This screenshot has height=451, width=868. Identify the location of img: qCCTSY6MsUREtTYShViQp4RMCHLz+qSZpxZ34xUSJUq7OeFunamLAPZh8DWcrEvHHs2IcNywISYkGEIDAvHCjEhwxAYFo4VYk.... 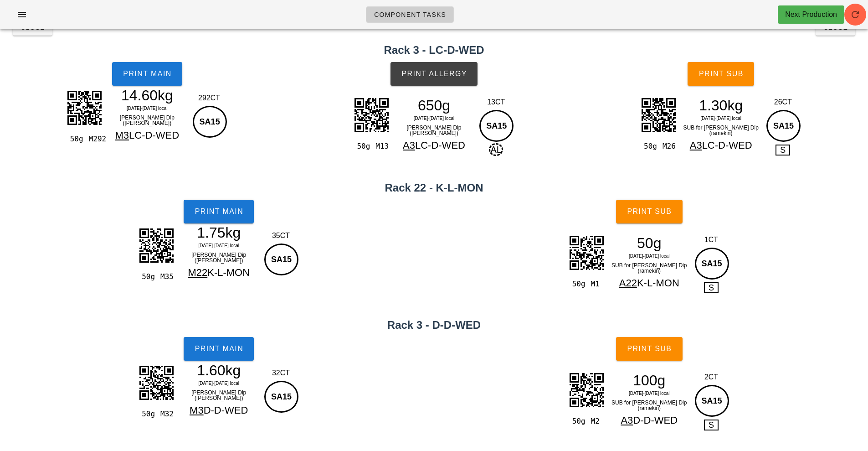
(371, 115).